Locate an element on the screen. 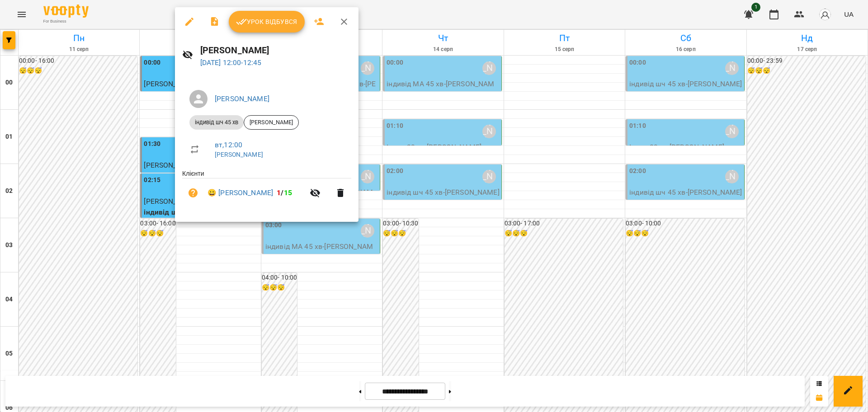 This screenshot has height=412, width=868. span: індивід шч 45 хв is located at coordinates (216, 122).